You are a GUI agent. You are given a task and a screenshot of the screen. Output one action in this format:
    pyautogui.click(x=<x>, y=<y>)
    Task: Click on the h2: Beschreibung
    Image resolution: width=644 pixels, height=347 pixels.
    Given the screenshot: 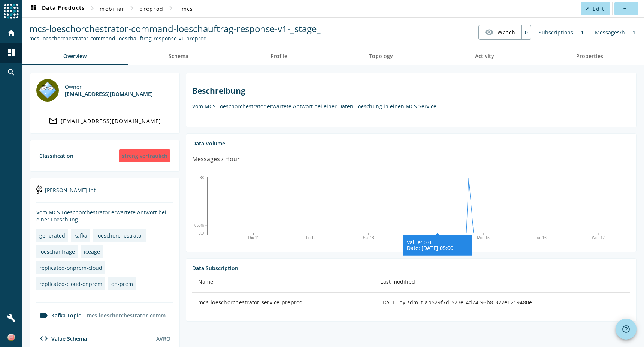 What is the action you would take?
    pyautogui.click(x=411, y=91)
    